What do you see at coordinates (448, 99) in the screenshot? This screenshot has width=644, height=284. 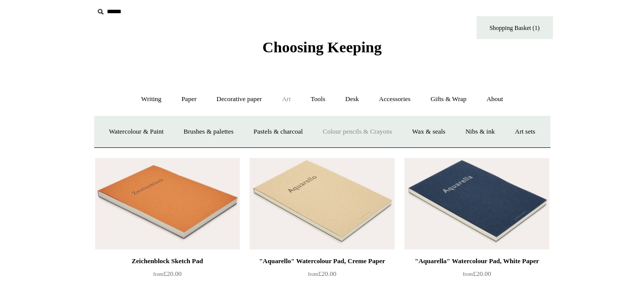 I see `a: Gifts & Wrap` at bounding box center [448, 99].